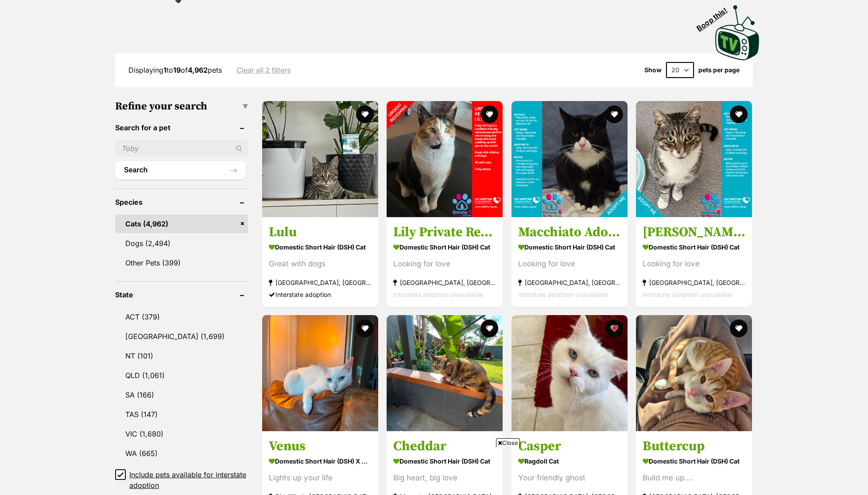  Describe the element at coordinates (181, 262) in the screenshot. I see `a: Other Pets (399)` at that location.